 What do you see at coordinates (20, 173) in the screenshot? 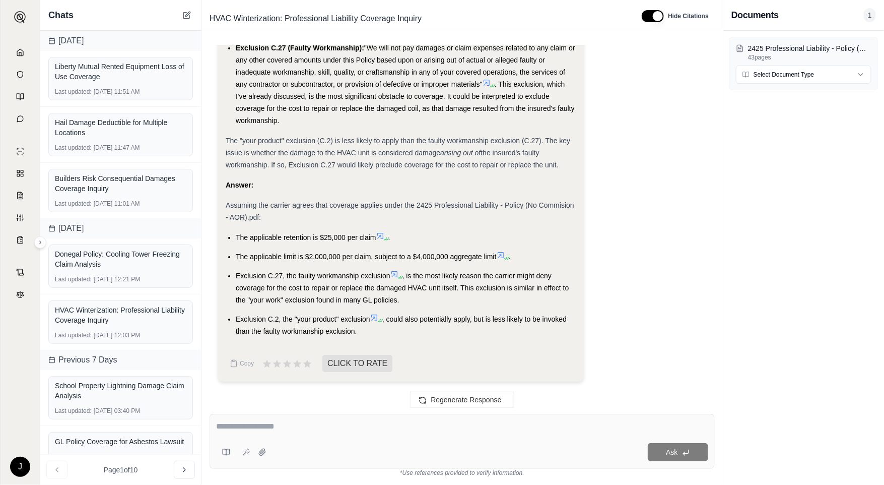
I see `a: Policy Comparisons` at bounding box center [20, 173].